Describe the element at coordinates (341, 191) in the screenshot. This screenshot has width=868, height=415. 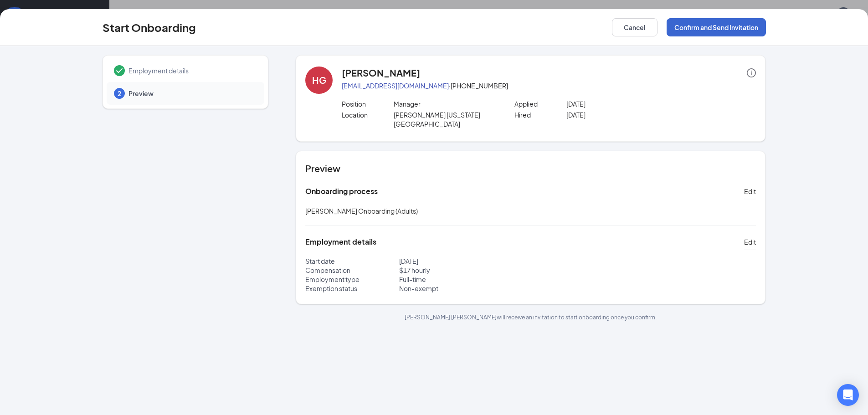
I see `h5: Onboarding process` at that location.